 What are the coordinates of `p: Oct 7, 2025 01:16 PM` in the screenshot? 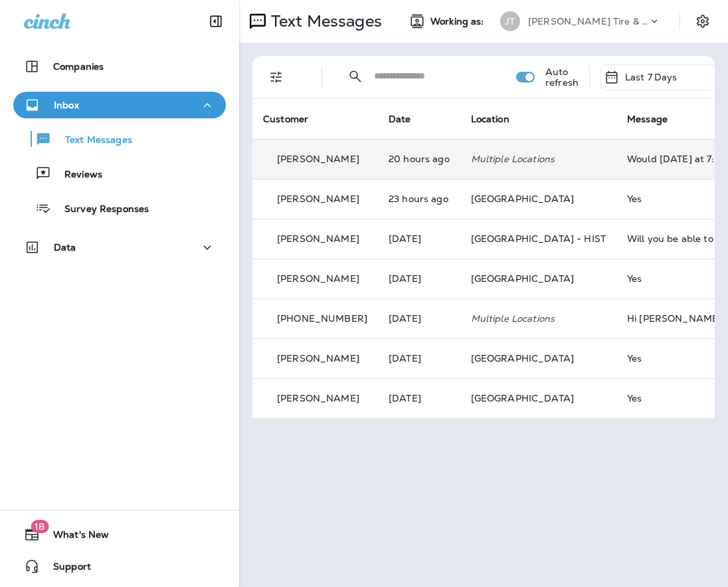 It's located at (419, 398).